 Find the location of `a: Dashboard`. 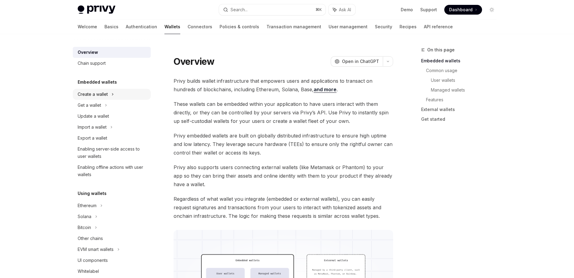

a: Dashboard is located at coordinates (463, 10).